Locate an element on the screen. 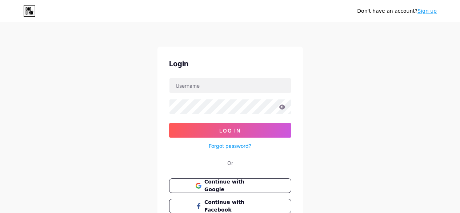  button: Continue with Google is located at coordinates (230, 186).